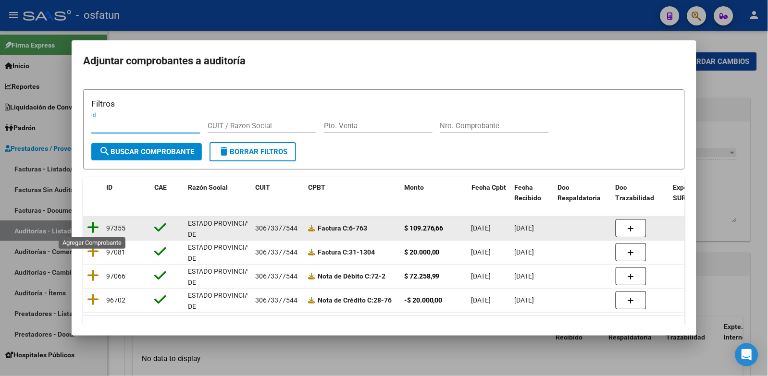 This screenshot has width=768, height=376. Describe the element at coordinates (384, 61) in the screenshot. I see `h2: Adjuntar comprobantes a auditoría` at that location.